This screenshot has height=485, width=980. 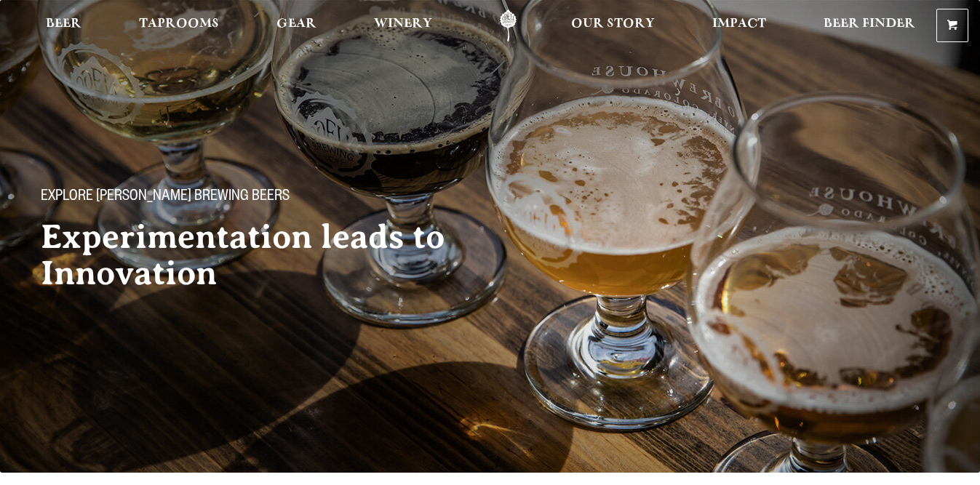 I want to click on a: Odell Home, so click(x=508, y=25).